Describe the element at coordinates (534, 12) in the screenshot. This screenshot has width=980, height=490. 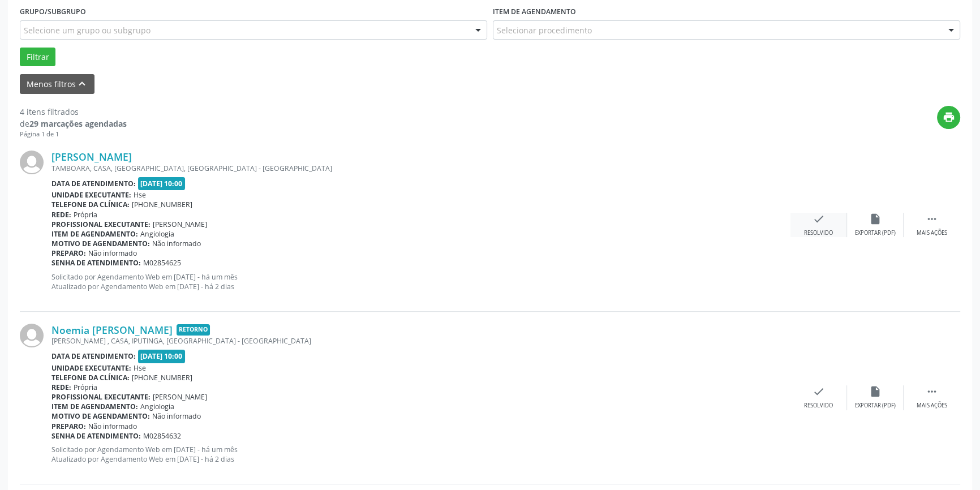
I see `label: Item de agendamento` at that location.